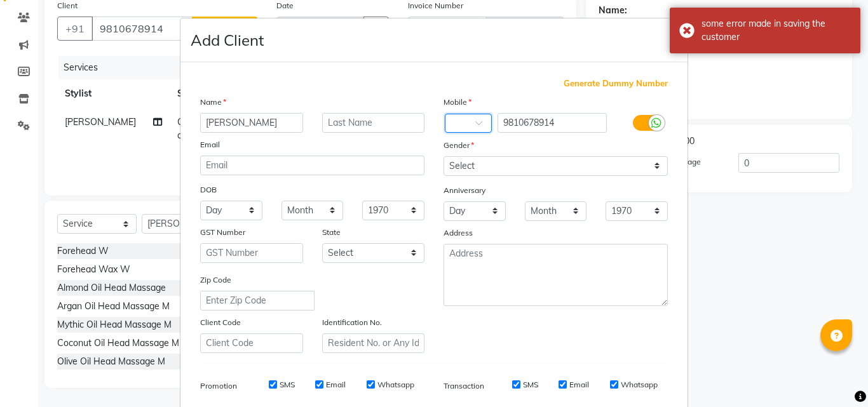 The height and width of the screenshot is (407, 868). I want to click on span: Generate Dummy Number, so click(616, 84).